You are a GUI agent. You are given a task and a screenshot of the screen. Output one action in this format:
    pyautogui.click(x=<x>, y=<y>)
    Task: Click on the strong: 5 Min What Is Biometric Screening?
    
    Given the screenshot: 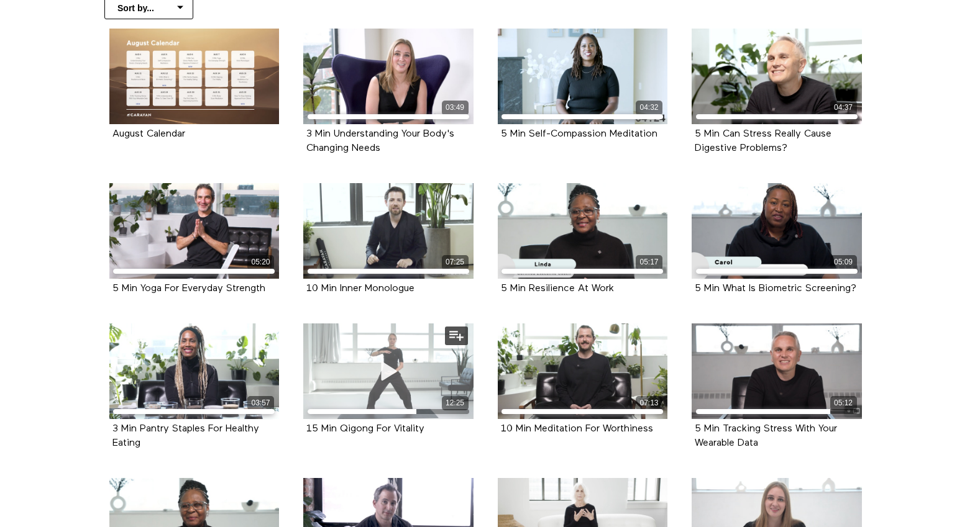 What is the action you would take?
    pyautogui.click(x=775, y=289)
    